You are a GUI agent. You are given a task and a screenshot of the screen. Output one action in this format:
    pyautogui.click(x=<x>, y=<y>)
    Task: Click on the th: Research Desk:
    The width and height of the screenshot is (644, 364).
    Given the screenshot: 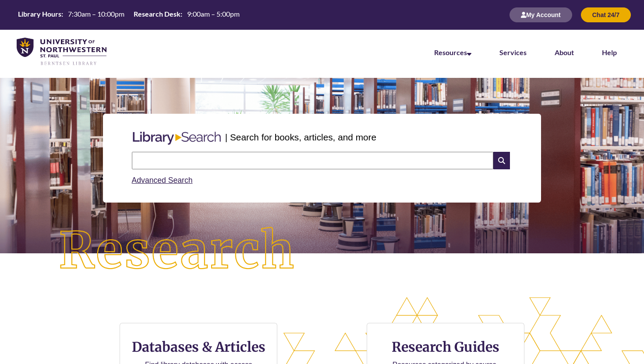 What is the action you would take?
    pyautogui.click(x=157, y=14)
    